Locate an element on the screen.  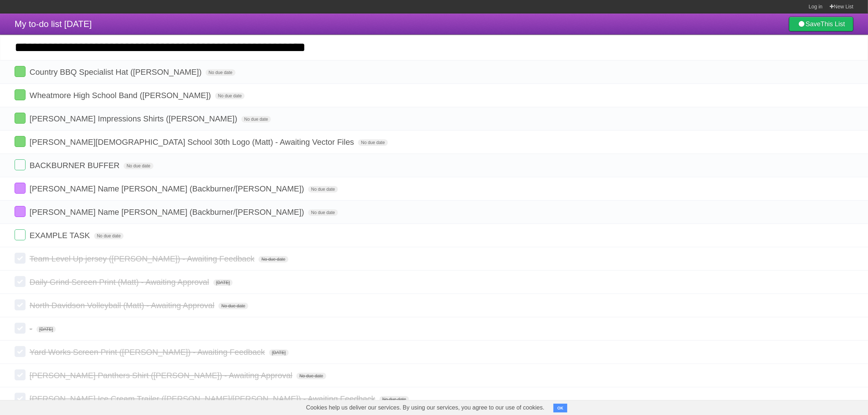
button: OK is located at coordinates (560, 408).